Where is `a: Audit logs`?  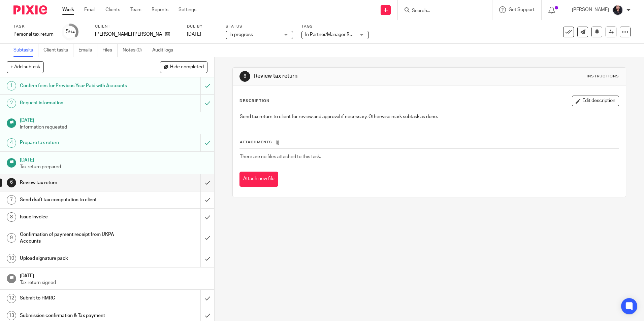
a: Audit logs is located at coordinates (165, 50).